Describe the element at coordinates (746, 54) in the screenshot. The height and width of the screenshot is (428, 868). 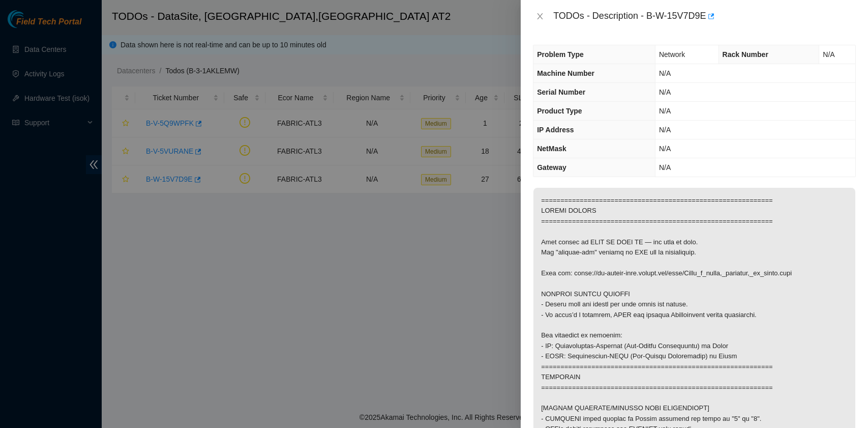
I see `span: Rack Number` at that location.